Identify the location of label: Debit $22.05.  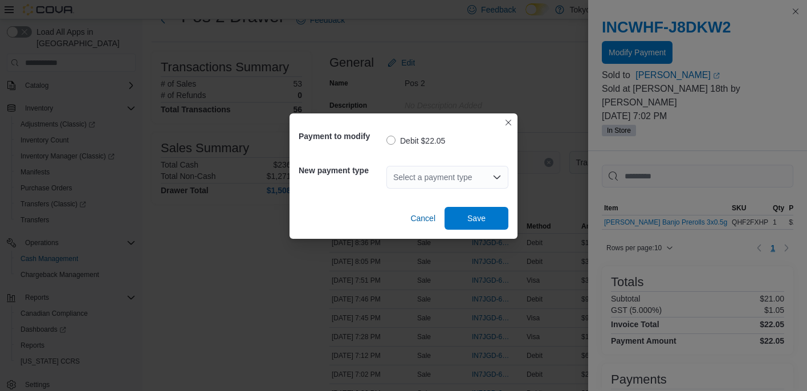
(415, 141).